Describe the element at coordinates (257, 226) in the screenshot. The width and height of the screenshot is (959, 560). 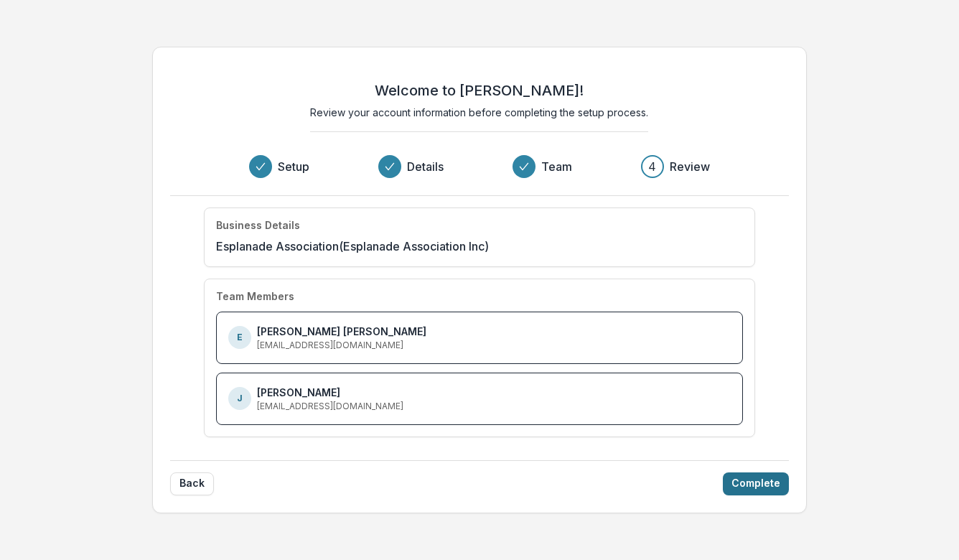
I see `h4: Business Details` at that location.